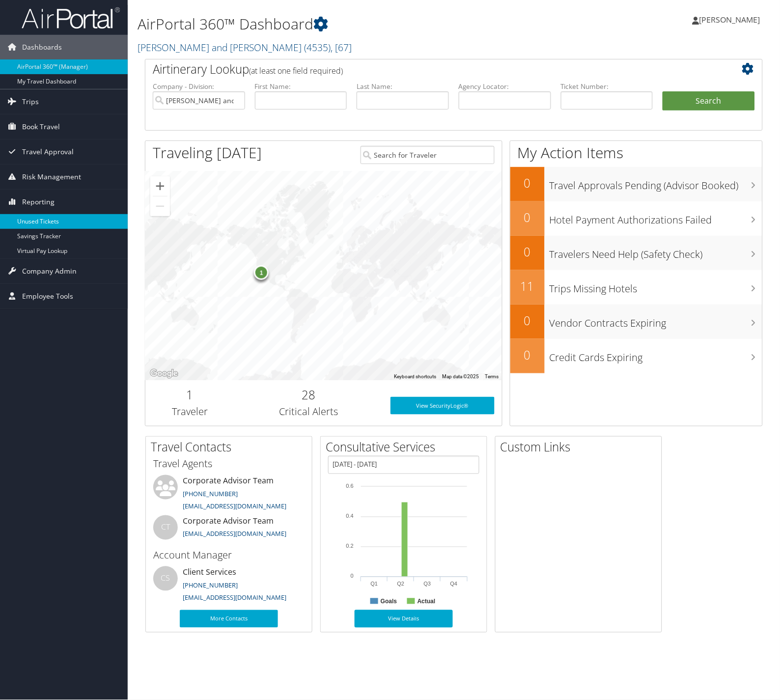 The height and width of the screenshot is (700, 780). I want to click on h3: Hotel Payment Authorizations Failed, so click(656, 218).